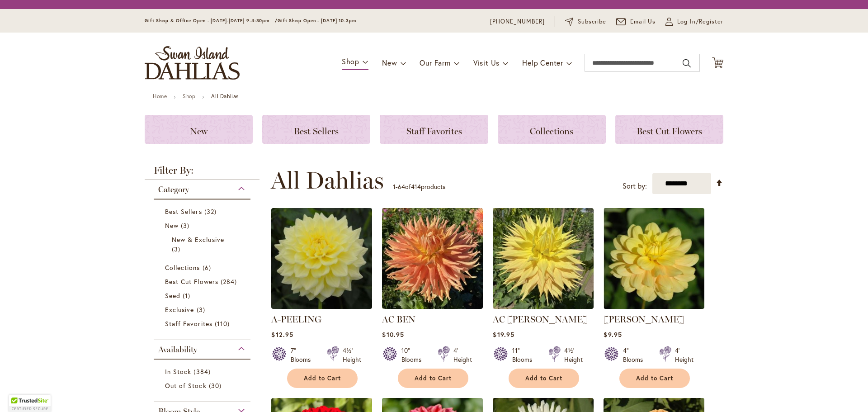  What do you see at coordinates (393, 334) in the screenshot?
I see `span: $10.95` at bounding box center [393, 334].